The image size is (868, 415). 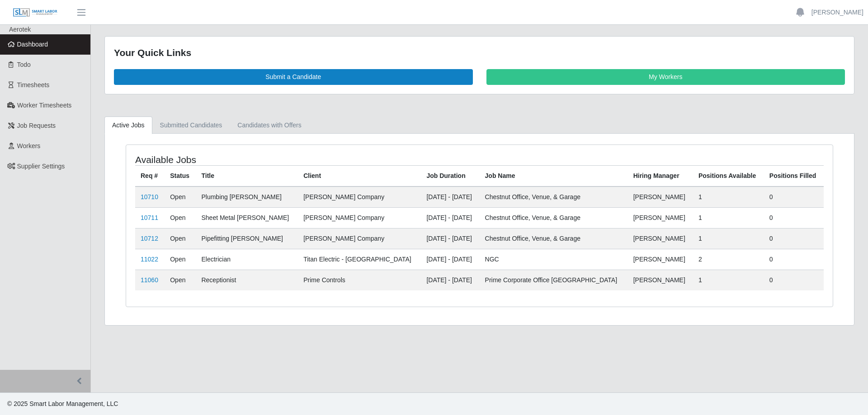 I want to click on a: Submitted Candidates, so click(x=192, y=125).